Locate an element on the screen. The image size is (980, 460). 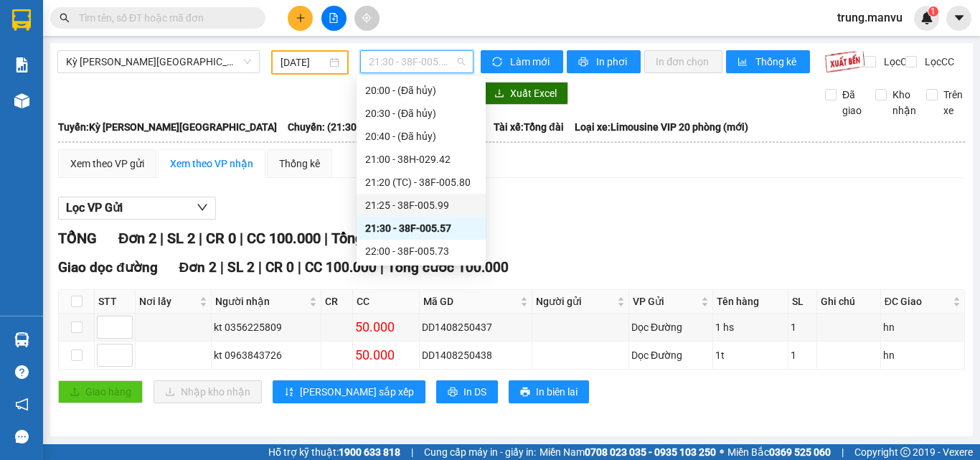
button: file-add is located at coordinates (334, 18).